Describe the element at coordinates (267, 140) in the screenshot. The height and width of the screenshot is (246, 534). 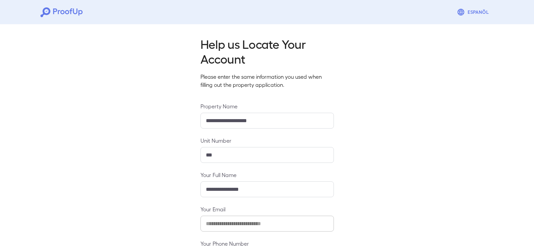
I see `label: Unit Number` at that location.